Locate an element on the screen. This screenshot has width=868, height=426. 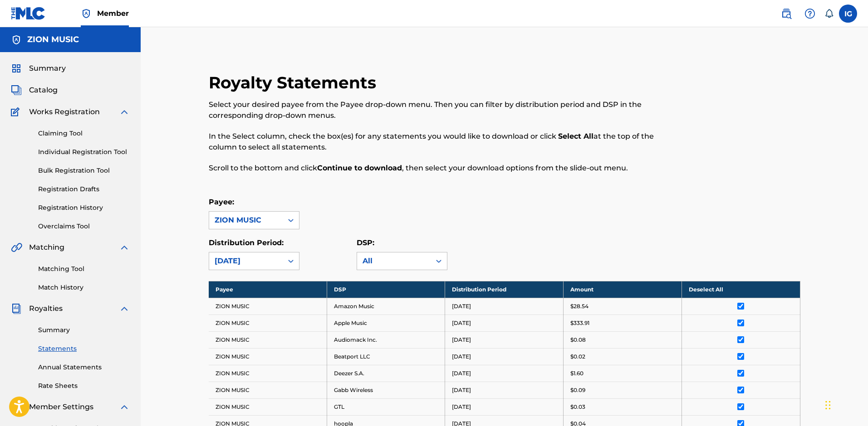
td: GTL is located at coordinates (385, 407).